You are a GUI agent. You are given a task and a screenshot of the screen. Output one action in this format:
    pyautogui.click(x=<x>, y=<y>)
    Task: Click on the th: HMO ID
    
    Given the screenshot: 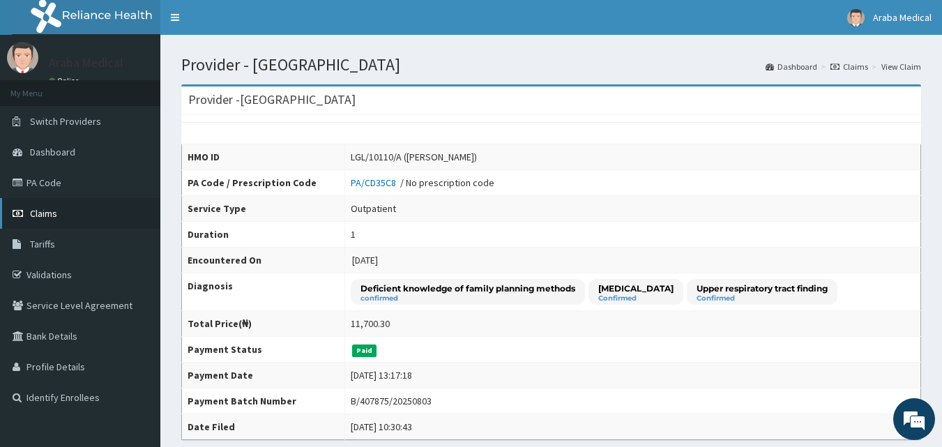 What is the action you would take?
    pyautogui.click(x=264, y=157)
    